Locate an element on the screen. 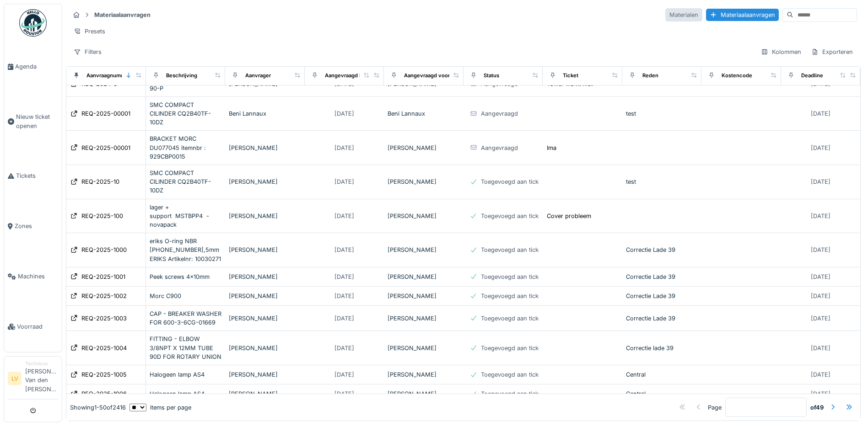 This screenshot has width=868, height=426. div: Page is located at coordinates (715, 407).